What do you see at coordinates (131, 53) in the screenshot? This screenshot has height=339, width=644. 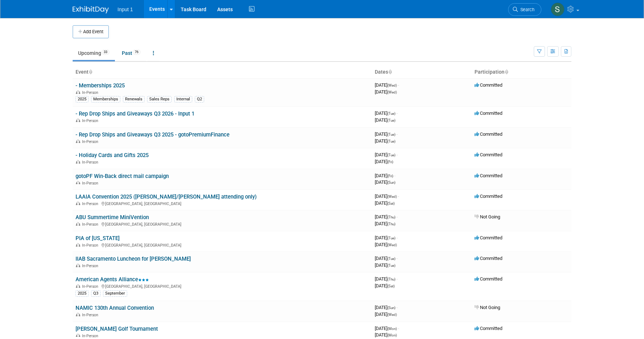 I see `a: Past76` at bounding box center [131, 53].